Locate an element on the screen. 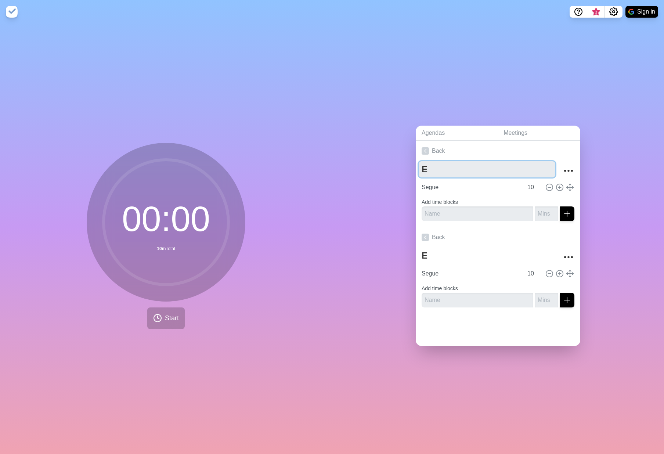 This screenshot has height=454, width=664. img: google logo is located at coordinates (631, 12).